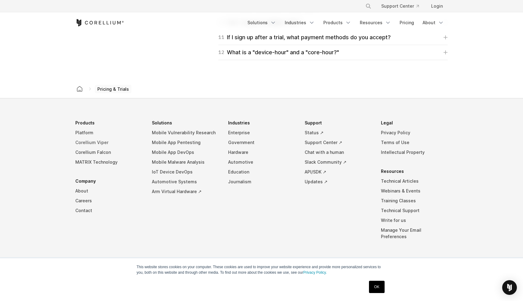 This screenshot has width=523, height=301. Describe the element at coordinates (185, 162) in the screenshot. I see `a: Mobile Malware Analysis` at that location.